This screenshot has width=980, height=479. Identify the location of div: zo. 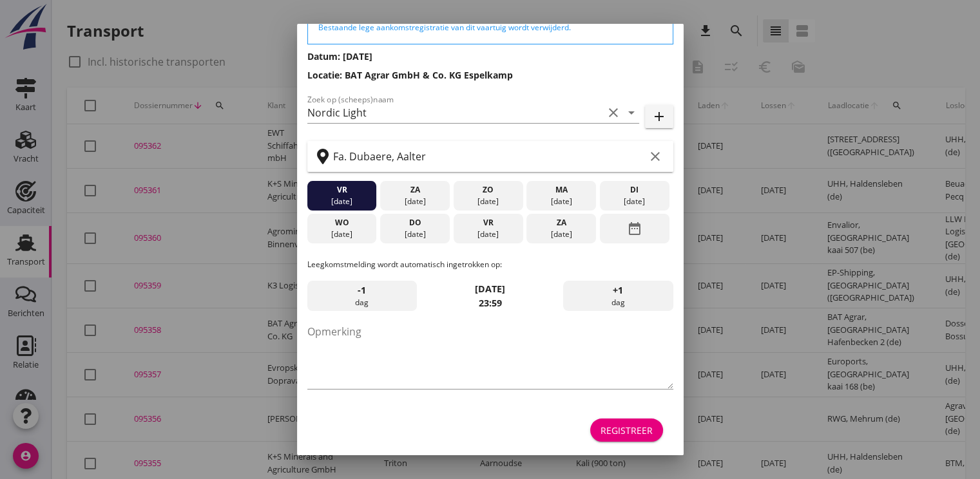
(488, 190).